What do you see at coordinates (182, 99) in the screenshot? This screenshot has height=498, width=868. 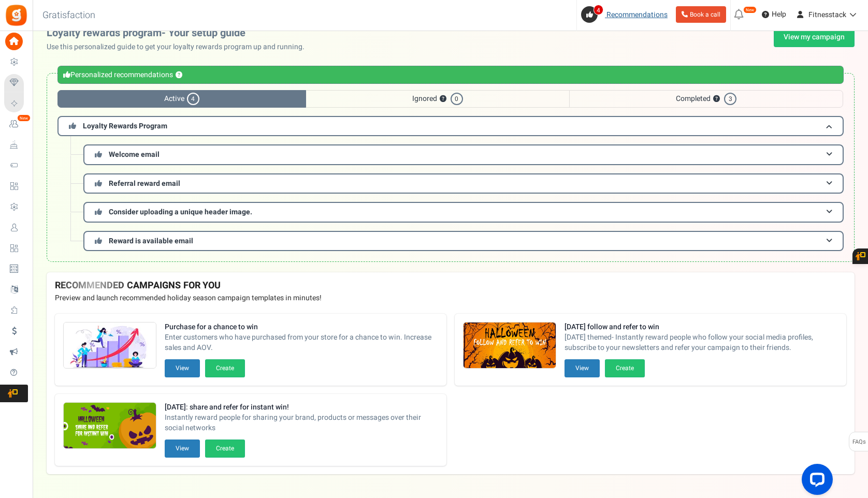 I see `span: Active` at bounding box center [182, 99].